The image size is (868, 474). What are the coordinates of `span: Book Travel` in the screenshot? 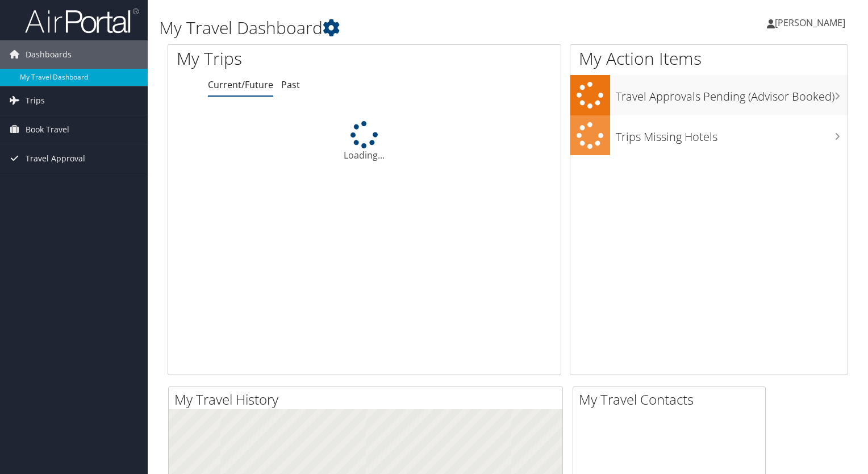 It's located at (47, 130).